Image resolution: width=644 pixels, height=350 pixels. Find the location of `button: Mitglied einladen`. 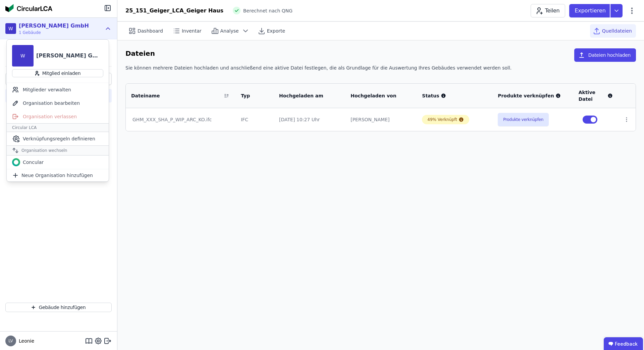

button: Mitglied einladen is located at coordinates (58, 73).